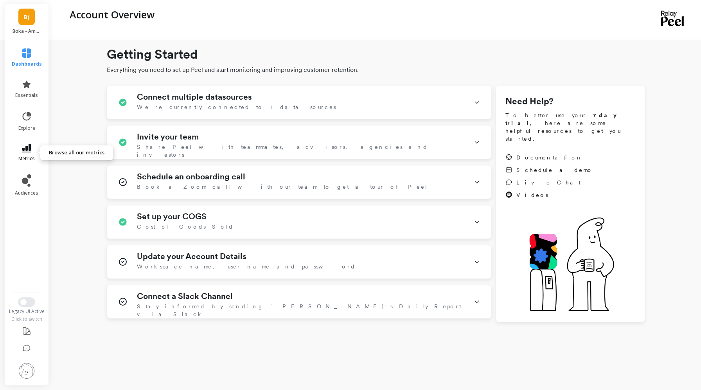 Image resolution: width=701 pixels, height=390 pixels. What do you see at coordinates (549, 195) in the screenshot?
I see `a: Videos` at bounding box center [549, 195].